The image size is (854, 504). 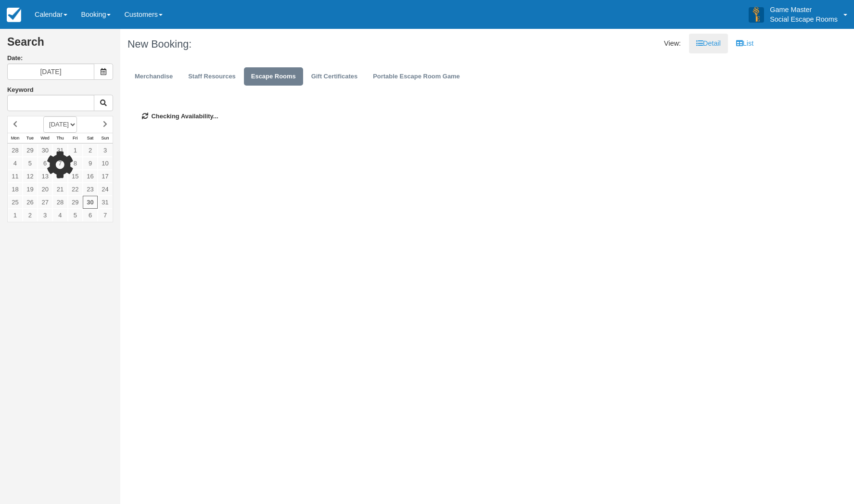 What do you see at coordinates (154, 76) in the screenshot?
I see `a: Merchandise` at bounding box center [154, 76].